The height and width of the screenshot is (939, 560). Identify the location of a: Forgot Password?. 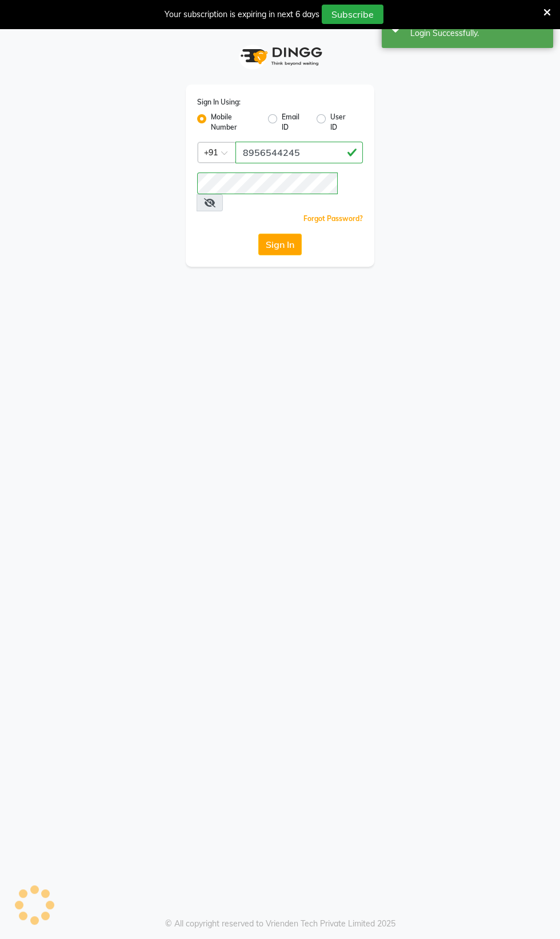
(333, 218).